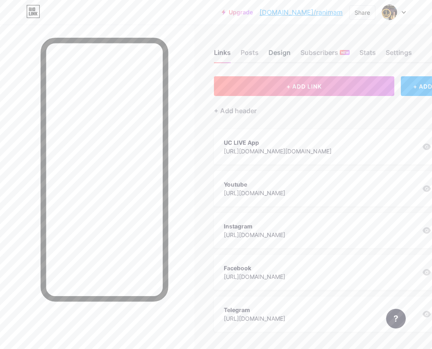 The image size is (432, 349). Describe the element at coordinates (399, 55) in the screenshot. I see `div: Settings` at that location.